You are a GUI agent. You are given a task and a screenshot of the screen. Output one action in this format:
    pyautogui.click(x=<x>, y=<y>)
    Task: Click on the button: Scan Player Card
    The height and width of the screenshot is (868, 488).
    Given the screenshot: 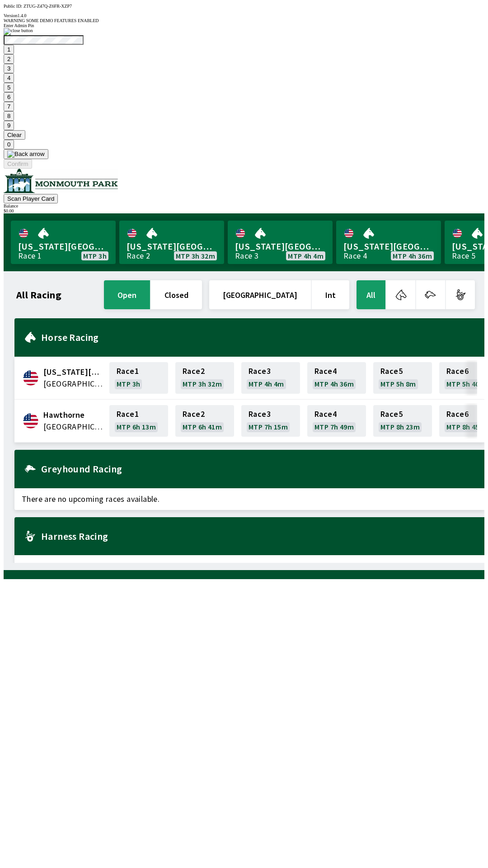 What is the action you would take?
    pyautogui.click(x=30, y=198)
    